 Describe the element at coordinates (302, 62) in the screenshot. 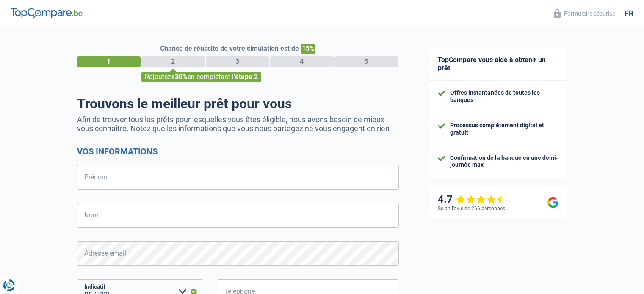

I see `div: 4` at that location.